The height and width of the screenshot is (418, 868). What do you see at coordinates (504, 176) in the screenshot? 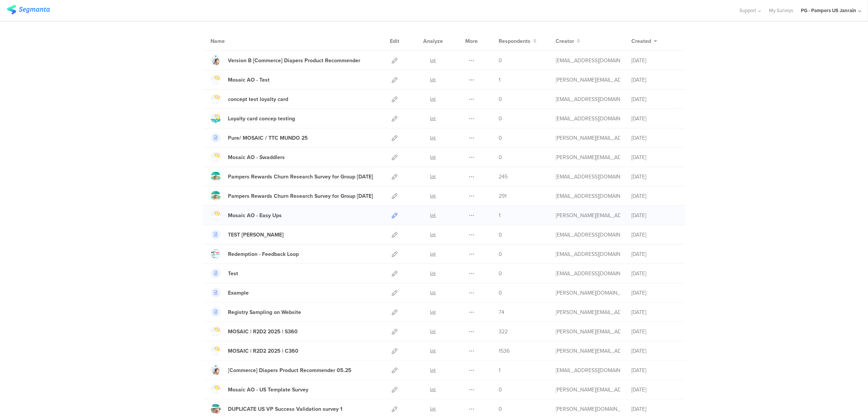
I see `span: 245` at bounding box center [504, 176].